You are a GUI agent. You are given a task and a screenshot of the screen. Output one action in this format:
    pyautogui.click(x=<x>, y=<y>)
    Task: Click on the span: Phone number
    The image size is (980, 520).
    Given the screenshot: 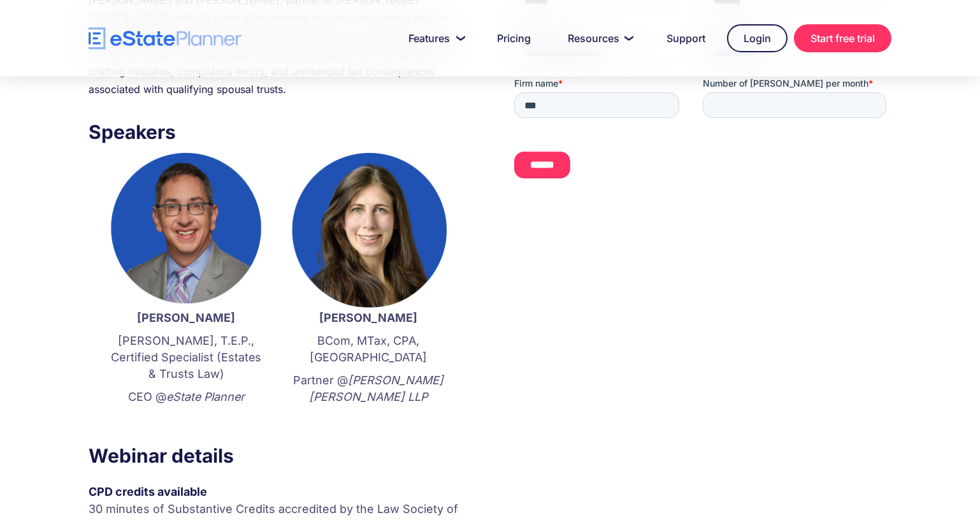 What is the action you would take?
    pyautogui.click(x=219, y=58)
    